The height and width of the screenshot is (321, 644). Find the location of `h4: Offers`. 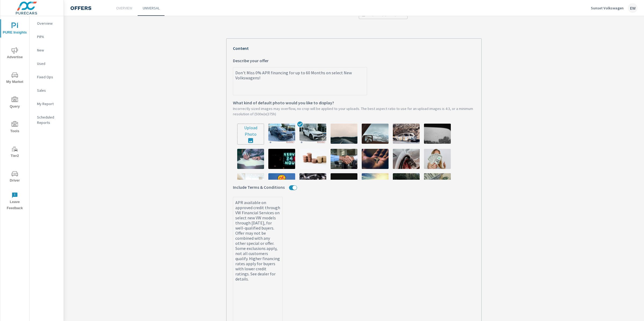

h4: Offers is located at coordinates (81, 8).